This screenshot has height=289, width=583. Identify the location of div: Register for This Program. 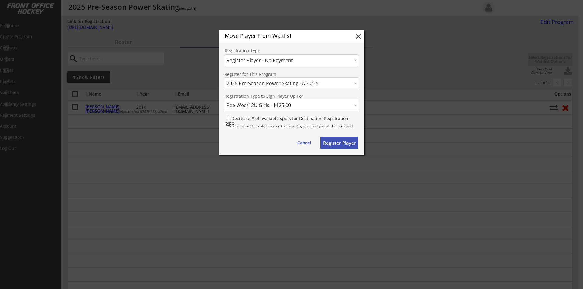
(291, 74).